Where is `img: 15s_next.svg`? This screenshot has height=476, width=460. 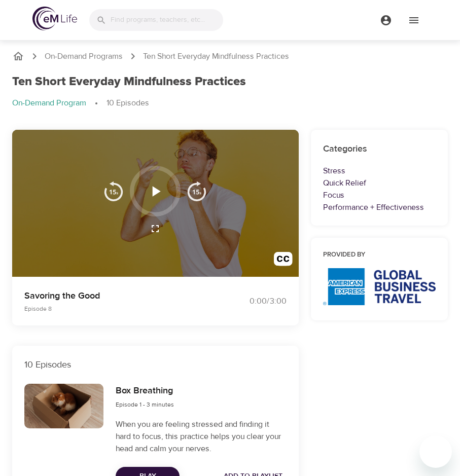 img: 15s_next.svg is located at coordinates (197, 191).